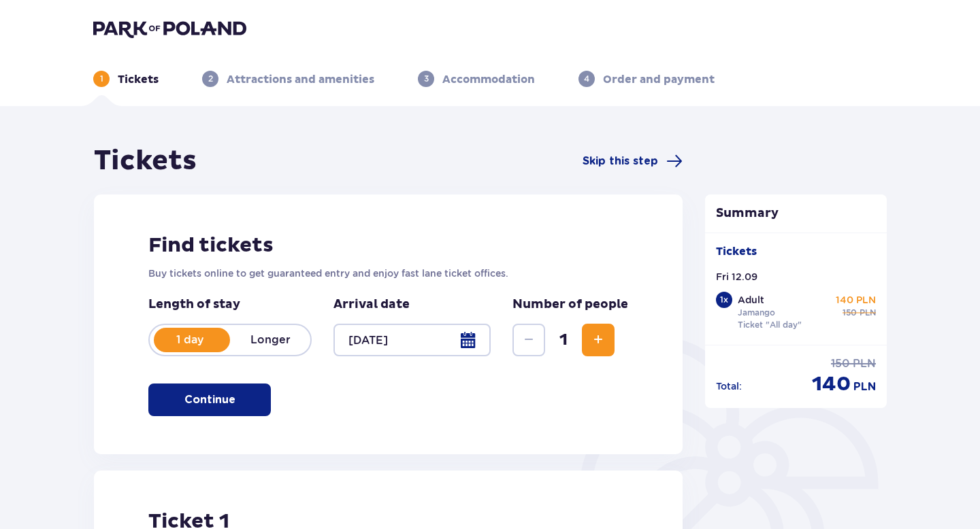  I want to click on p: Jamango, so click(756, 313).